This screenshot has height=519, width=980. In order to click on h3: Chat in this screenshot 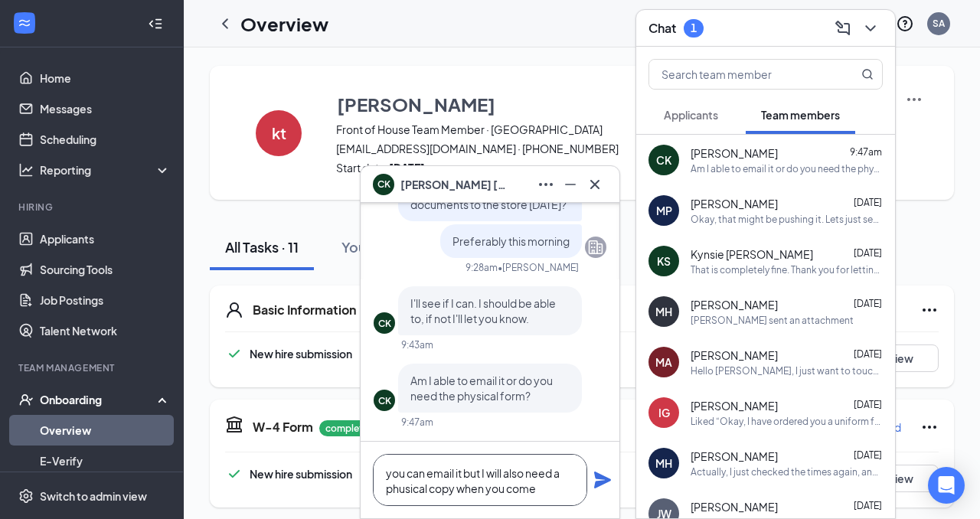, I will do `click(662, 28)`.